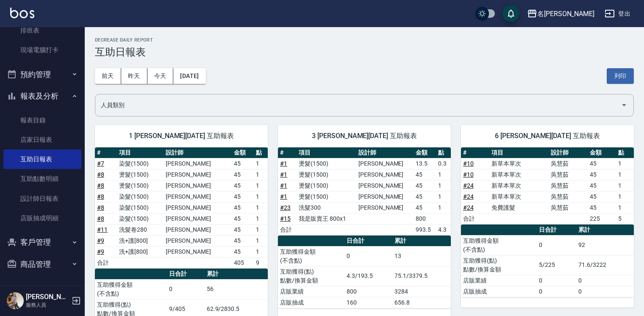 The height and width of the screenshot is (316, 644). What do you see at coordinates (443, 163) in the screenshot?
I see `td: 0.3` at bounding box center [443, 163].